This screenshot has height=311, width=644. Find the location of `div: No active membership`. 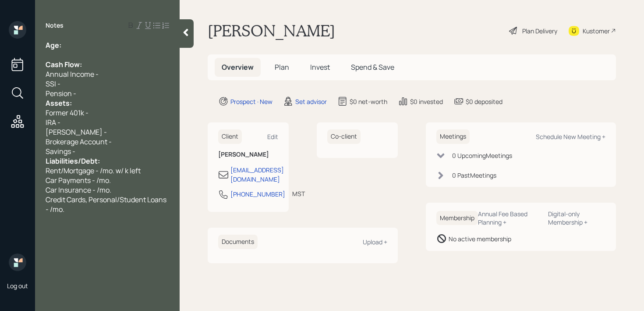

div: No active membership is located at coordinates (480, 238).